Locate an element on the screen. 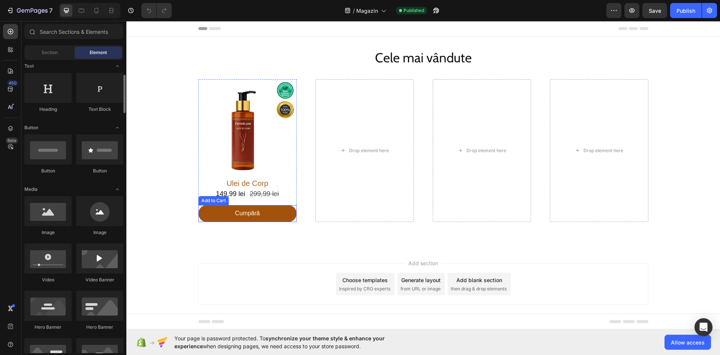 The image size is (720, 355). div: Generate layout is located at coordinates (295, 259).